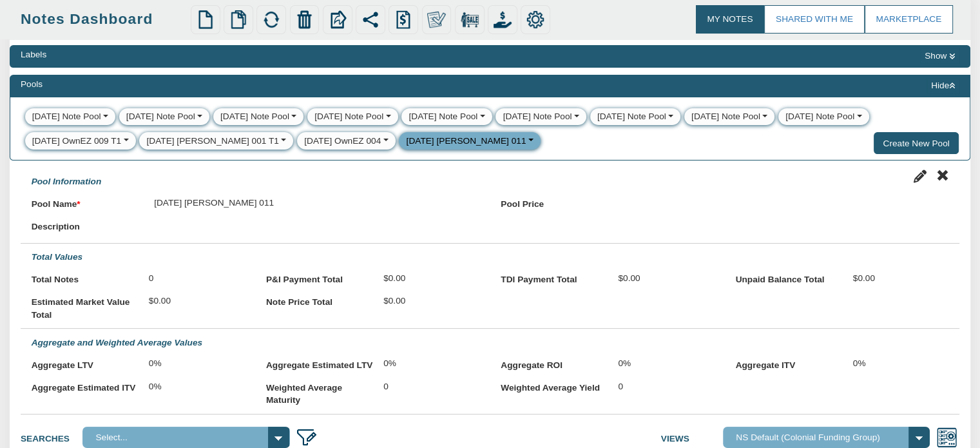  Describe the element at coordinates (692, 436) in the screenshot. I see `label: Views` at that location.